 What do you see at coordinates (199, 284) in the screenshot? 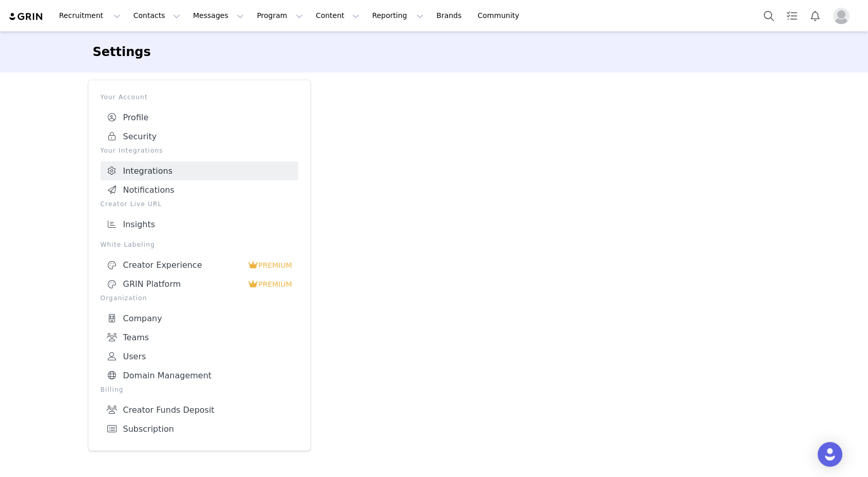
I see `a: GRIN Platform PREMIUM` at bounding box center [199, 284].